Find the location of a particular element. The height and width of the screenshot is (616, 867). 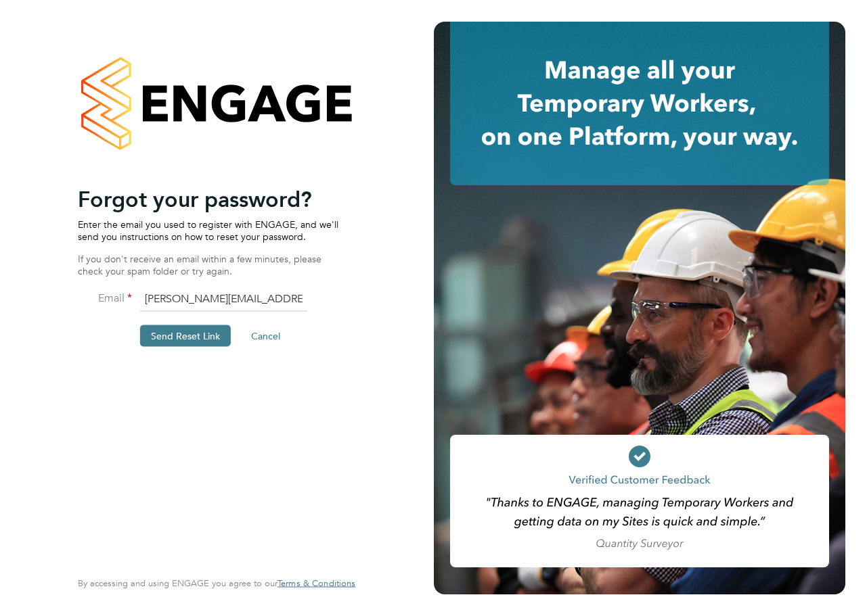

input: Enter your work email... is located at coordinates (224, 300).